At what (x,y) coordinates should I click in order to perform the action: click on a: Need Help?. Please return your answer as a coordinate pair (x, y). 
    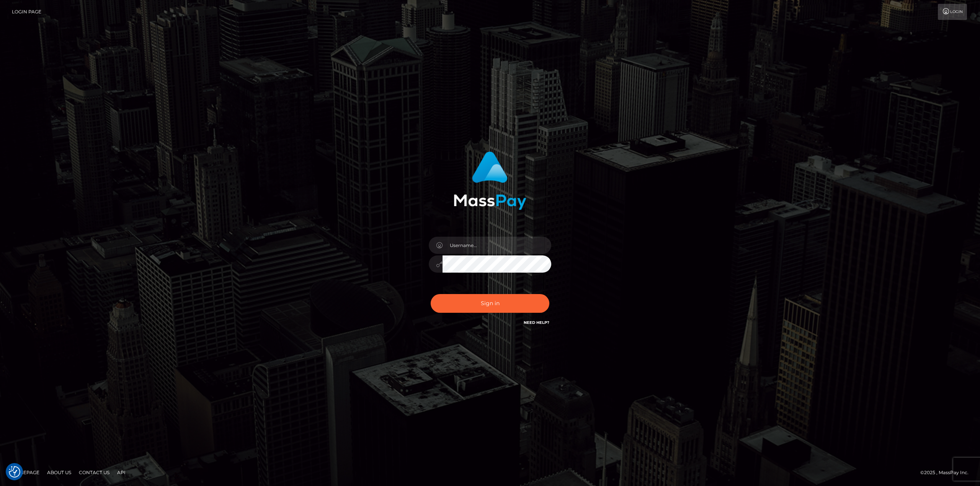
    Looking at the image, I should click on (536, 323).